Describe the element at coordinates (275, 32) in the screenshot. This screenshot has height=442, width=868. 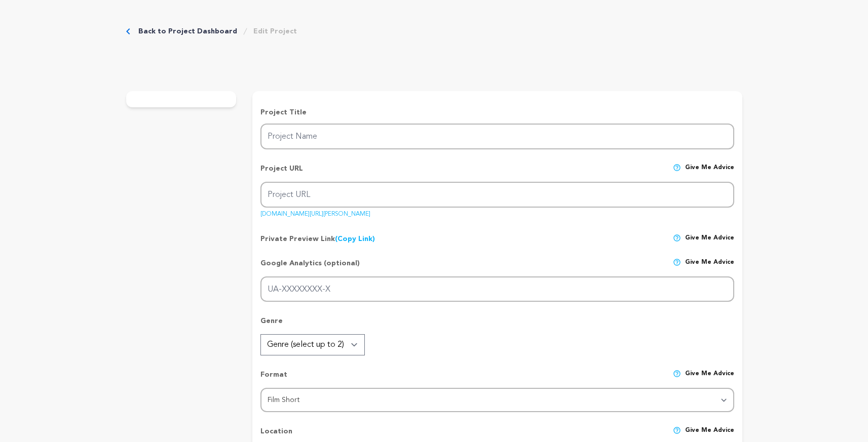
I see `a: Edit Project` at that location.